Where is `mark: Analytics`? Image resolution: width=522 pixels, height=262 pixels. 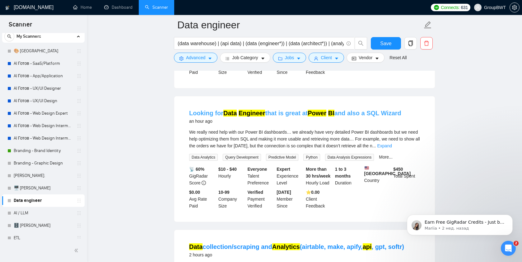
mark: Analytics is located at coordinates (286, 247).